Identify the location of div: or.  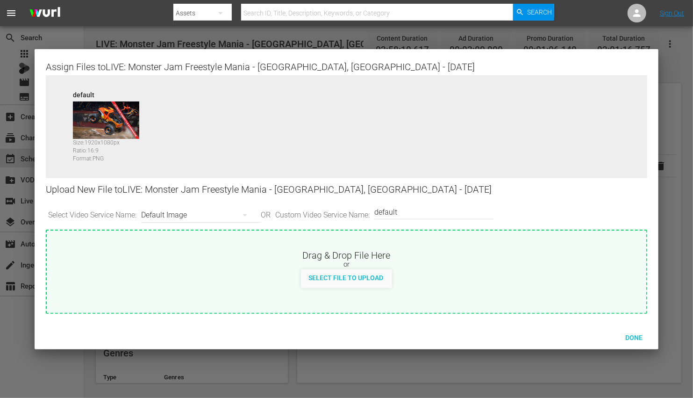
(346, 265).